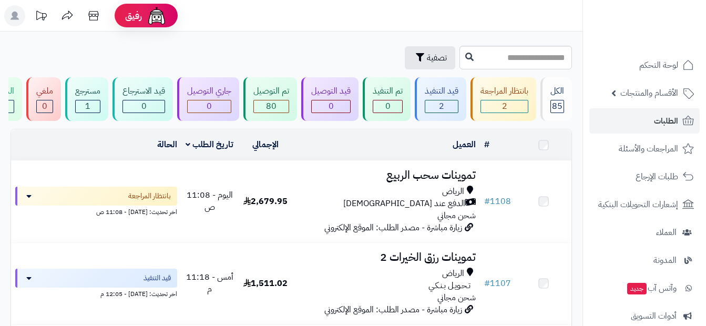  What do you see at coordinates (134, 16) in the screenshot?
I see `span: رفيق` at bounding box center [134, 16].